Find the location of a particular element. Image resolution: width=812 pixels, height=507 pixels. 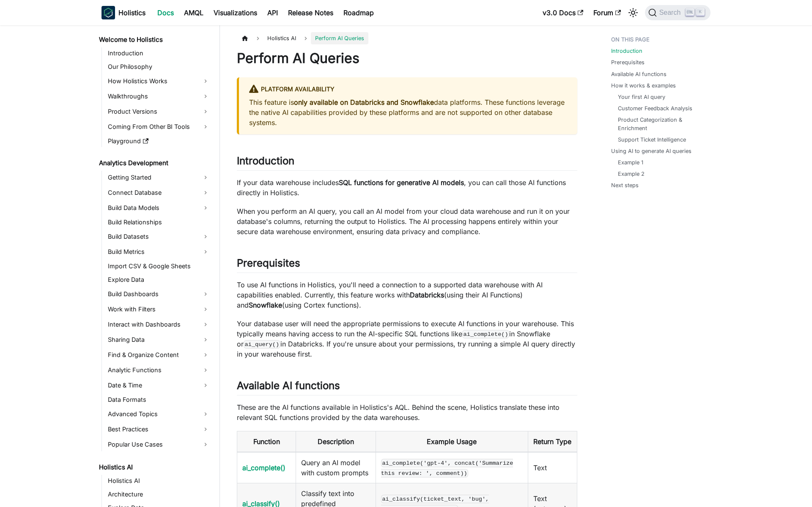

a: Explore Data is located at coordinates (159, 280).